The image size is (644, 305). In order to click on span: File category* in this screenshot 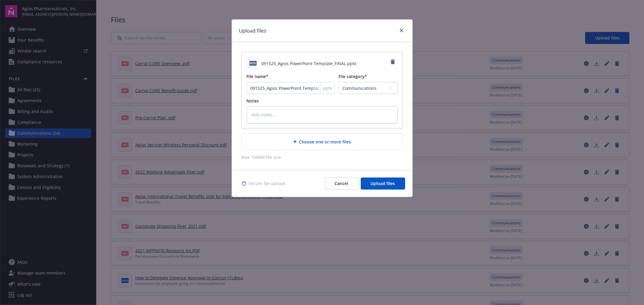, I will do `click(352, 76)`.